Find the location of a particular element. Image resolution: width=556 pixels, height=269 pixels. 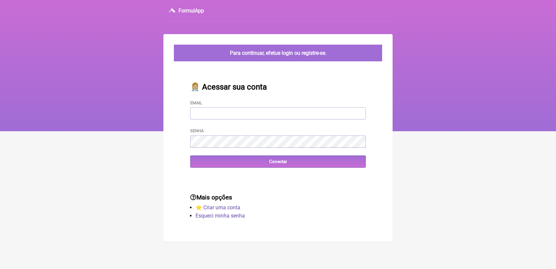

label: Email is located at coordinates (196, 103).